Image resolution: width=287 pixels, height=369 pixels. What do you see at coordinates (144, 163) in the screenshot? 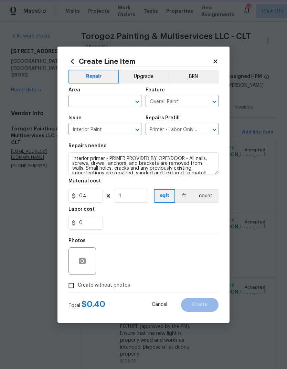
I see `textarea: Interior primer - PRIMER PROVIDED BY OPENDOOR - All nails, screws, drywall anchors, and brackets ...` at bounding box center [144, 163].